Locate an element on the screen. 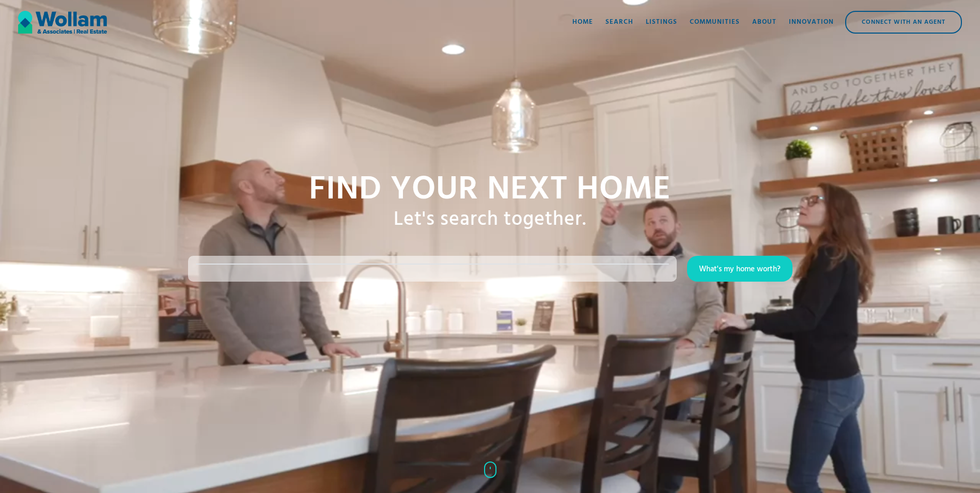 This screenshot has width=980, height=493. h1: Find your NExt home is located at coordinates (490, 190).